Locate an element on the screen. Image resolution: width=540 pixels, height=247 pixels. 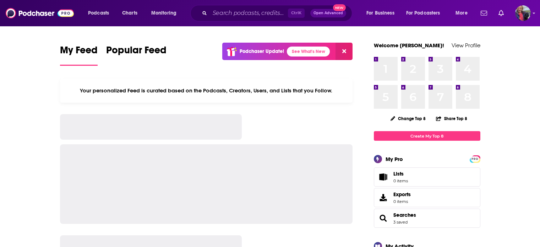
span: Ctrl K is located at coordinates (296, 13).